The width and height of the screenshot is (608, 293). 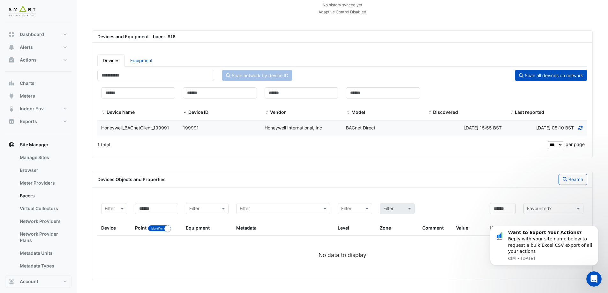 I want to click on a: Browser, so click(x=43, y=171).